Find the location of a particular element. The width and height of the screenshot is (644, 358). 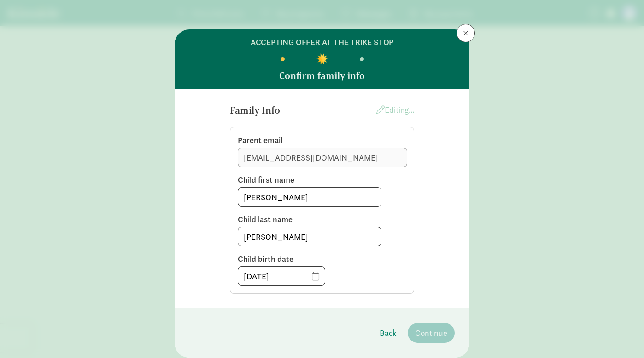

button: Back is located at coordinates (388, 333).